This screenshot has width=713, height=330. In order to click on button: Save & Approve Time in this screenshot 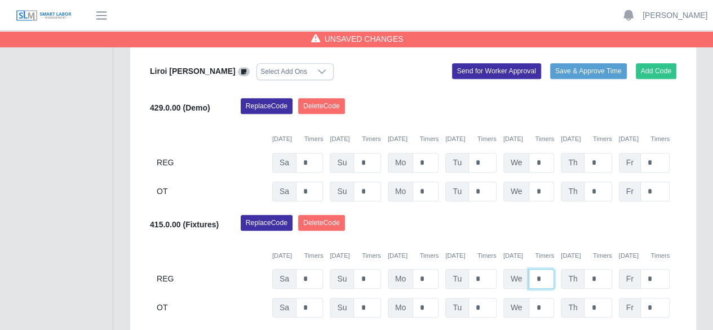, I will do `click(588, 71)`.